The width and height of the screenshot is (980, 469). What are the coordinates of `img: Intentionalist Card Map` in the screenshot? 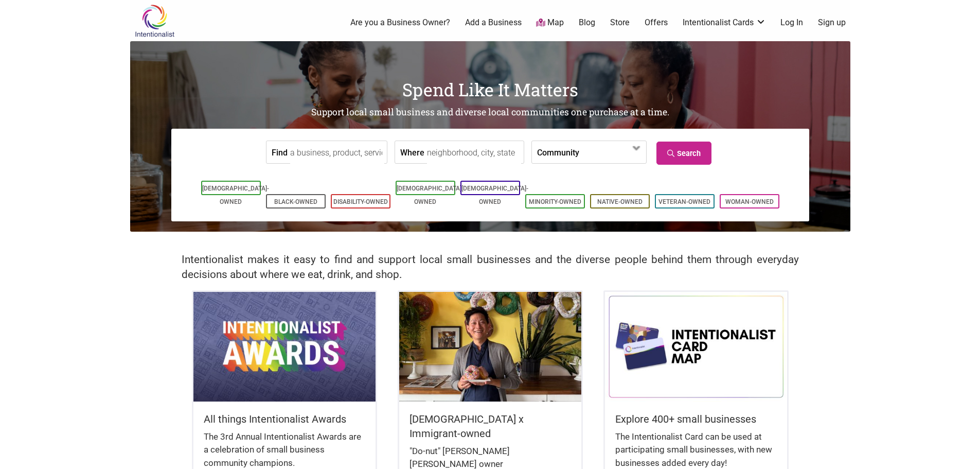 It's located at (696, 347).